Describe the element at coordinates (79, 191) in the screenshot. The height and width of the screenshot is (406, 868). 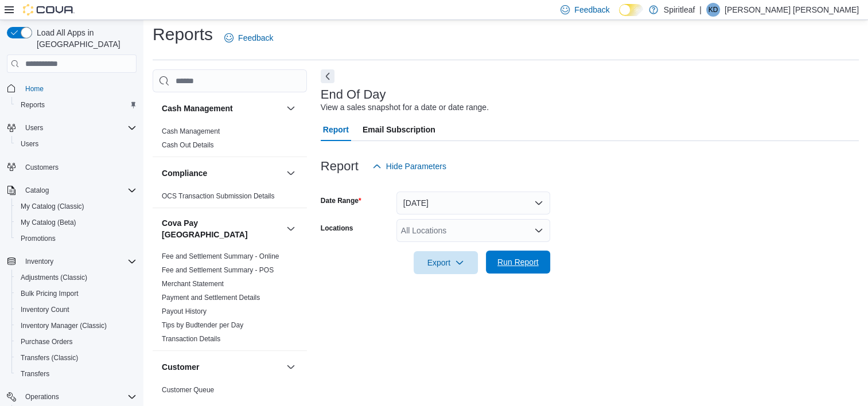
I see `span: Catalog` at that location.